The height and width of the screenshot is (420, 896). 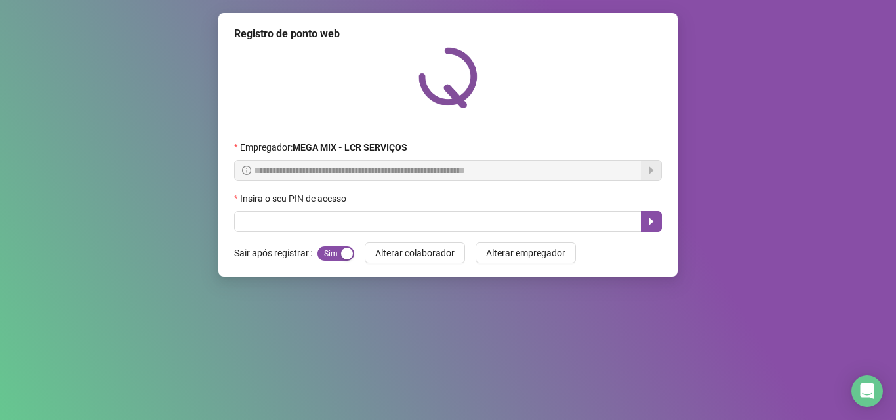 I want to click on div: Open Intercom Messenger, so click(x=867, y=392).